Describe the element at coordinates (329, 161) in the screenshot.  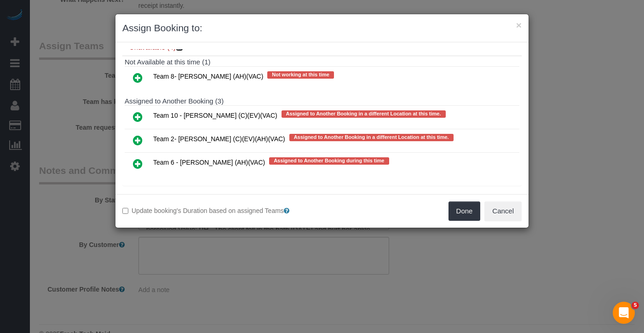
I see `span: Assigned to Another Booking during this time` at that location.